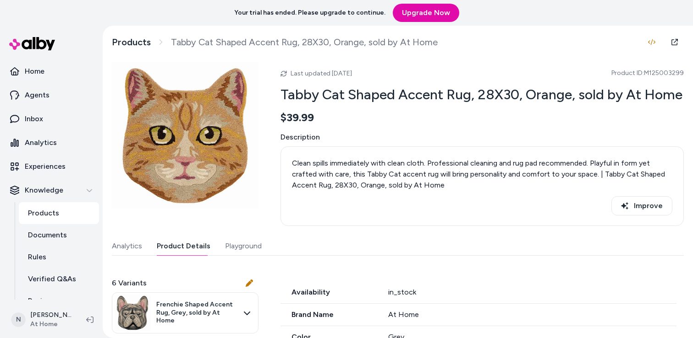  Describe the element at coordinates (34, 119) in the screenshot. I see `p: Inbox` at that location.